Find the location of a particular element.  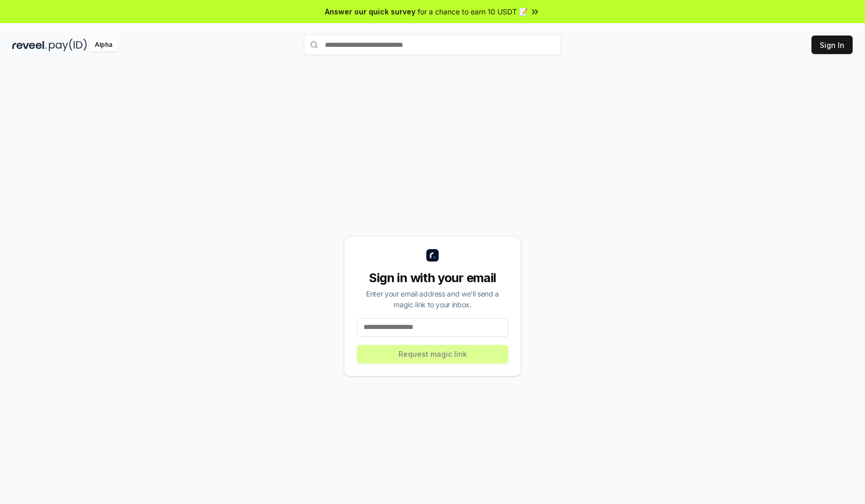

button: Sign In is located at coordinates (832, 45).